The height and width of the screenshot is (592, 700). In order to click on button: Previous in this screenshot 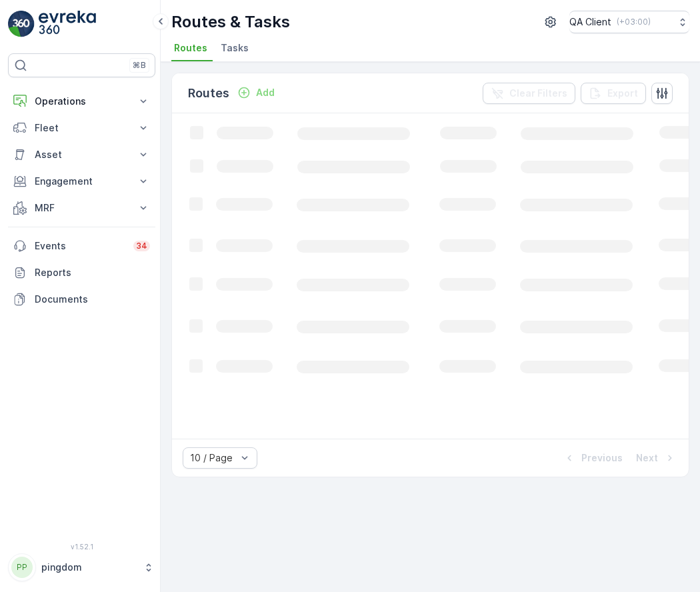, I will do `click(593, 458)`.